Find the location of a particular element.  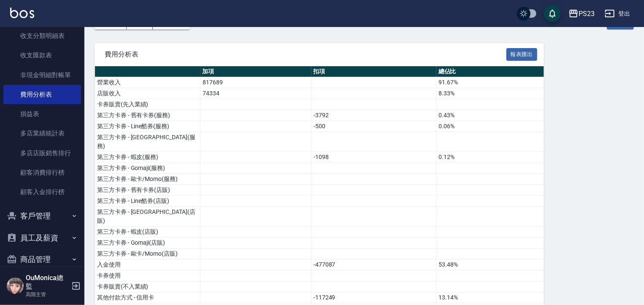

button: 商品管理 is located at coordinates (42, 259).